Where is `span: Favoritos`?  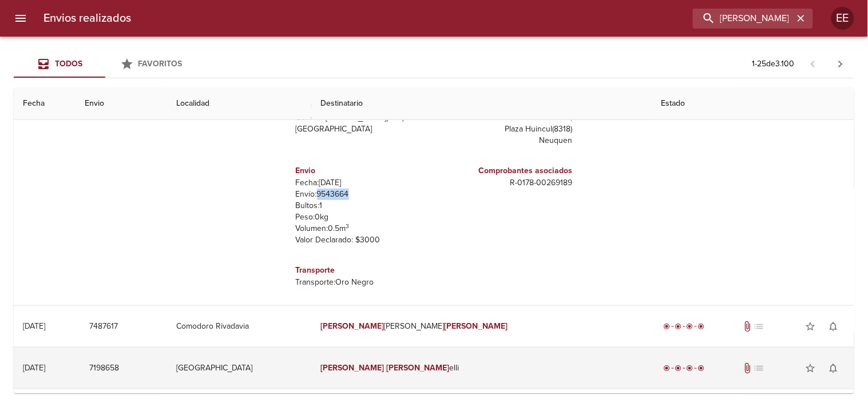
span: Favoritos is located at coordinates (160, 64).